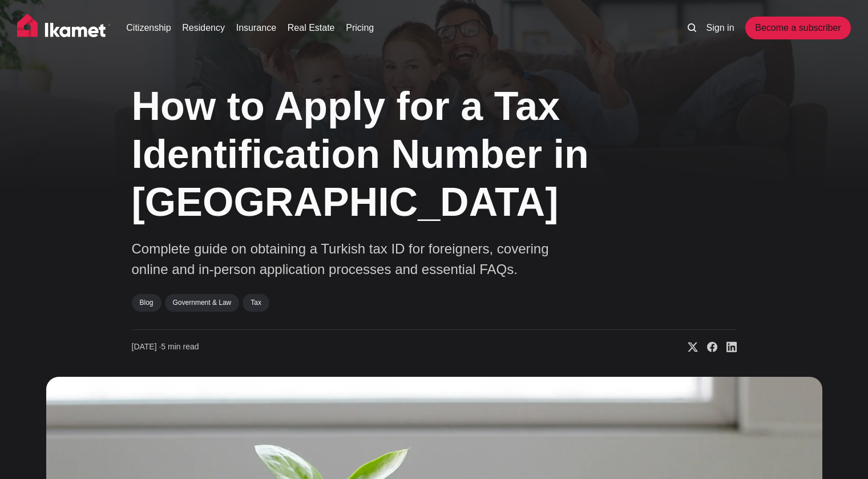 This screenshot has width=868, height=479. What do you see at coordinates (311, 28) in the screenshot?
I see `a: Real Estate` at bounding box center [311, 28].